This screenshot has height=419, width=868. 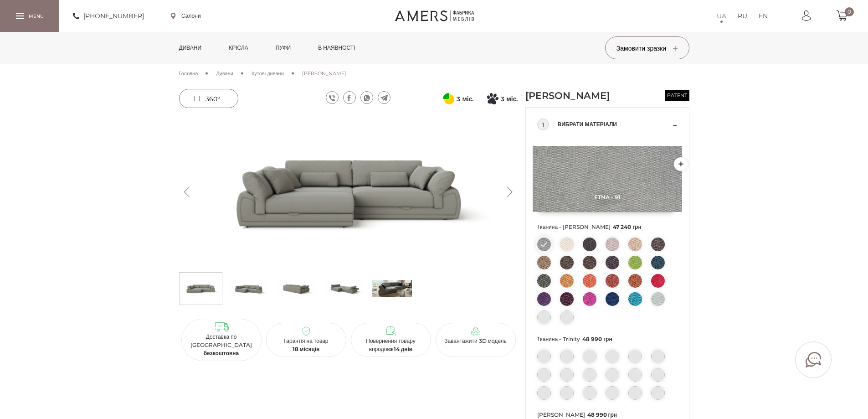 I want to click on a: в наявності, so click(x=336, y=48).